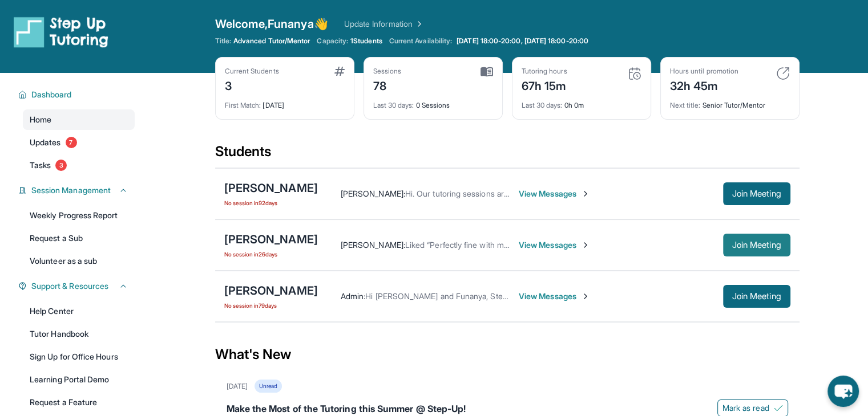 This screenshot has height=416, width=868. What do you see at coordinates (581, 102) in the screenshot?
I see `div: 0h 0m` at bounding box center [581, 102].